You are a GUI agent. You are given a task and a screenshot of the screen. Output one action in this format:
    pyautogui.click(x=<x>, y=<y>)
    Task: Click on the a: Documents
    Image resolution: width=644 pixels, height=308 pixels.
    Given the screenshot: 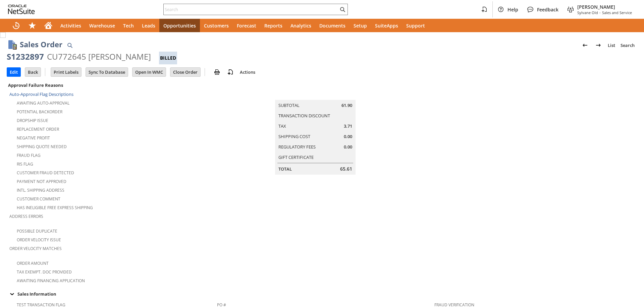 What is the action you would take?
    pyautogui.click(x=332, y=25)
    